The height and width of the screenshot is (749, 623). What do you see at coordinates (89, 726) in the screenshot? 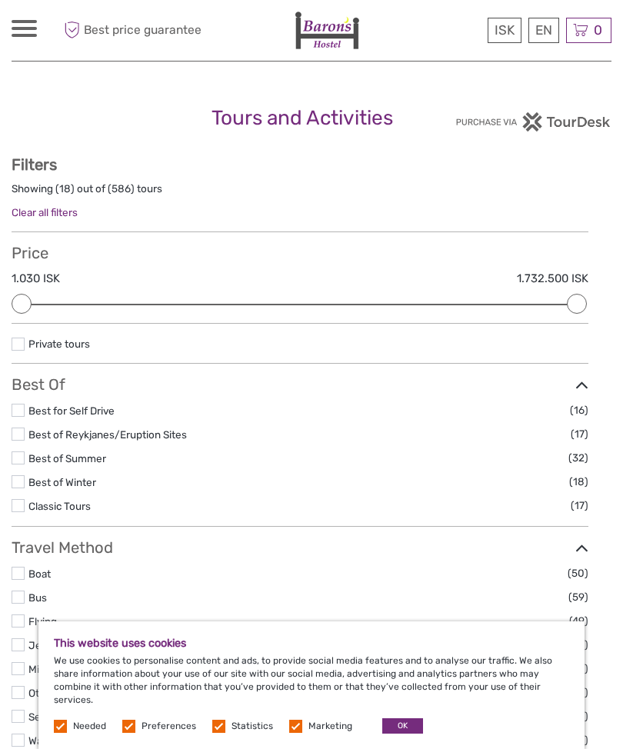
I see `label: Needed` at bounding box center [89, 726].